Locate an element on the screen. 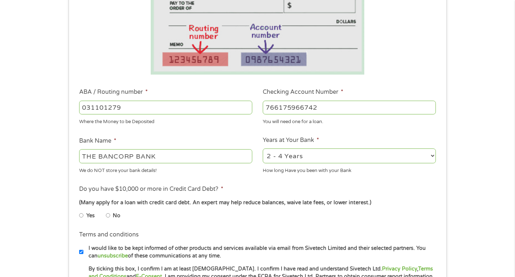 This screenshot has width=515, height=277. a: unsubscribe is located at coordinates (113, 255).